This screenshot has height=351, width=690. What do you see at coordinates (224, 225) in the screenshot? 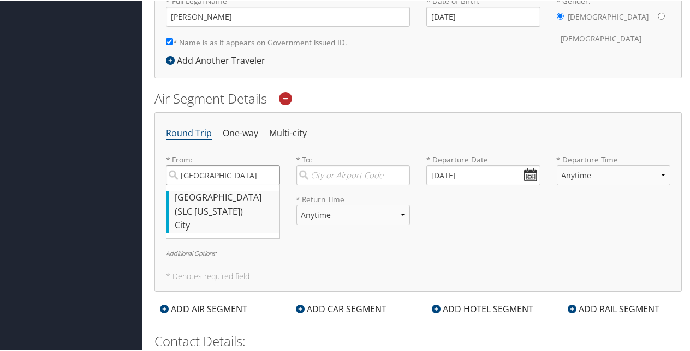
I see `div: City` at bounding box center [224, 225].